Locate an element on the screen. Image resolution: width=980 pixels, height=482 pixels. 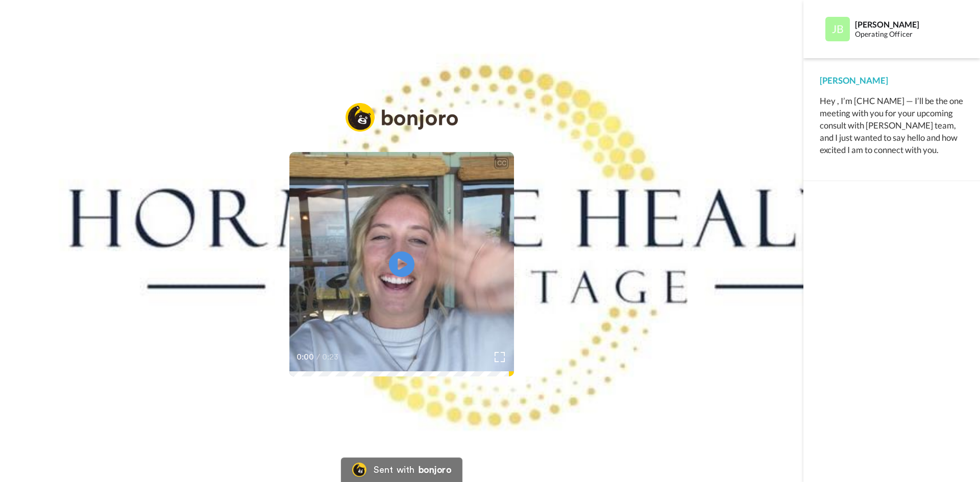
img: Profile Image is located at coordinates (837, 29).